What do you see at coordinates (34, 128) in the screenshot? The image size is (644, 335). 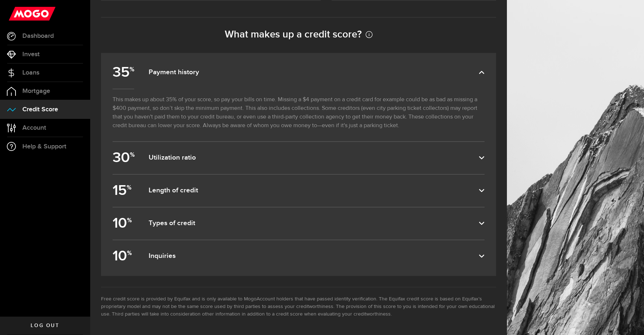 I see `span: Account` at bounding box center [34, 128].